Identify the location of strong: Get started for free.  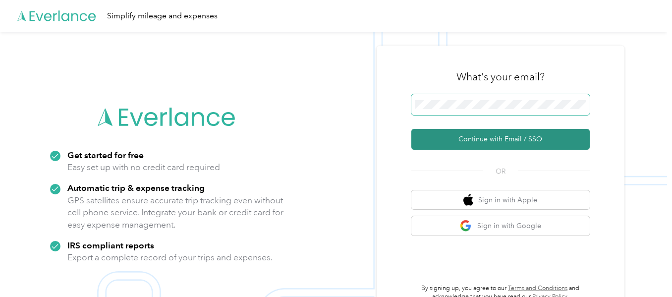
(106, 155).